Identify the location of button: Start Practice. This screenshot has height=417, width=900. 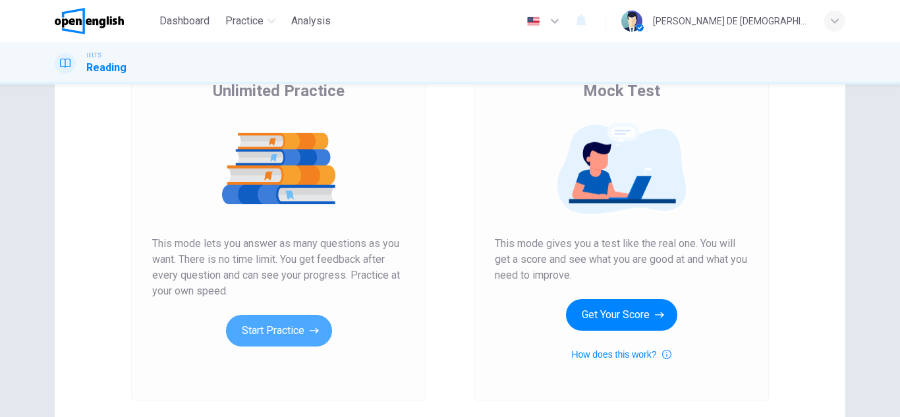
(279, 331).